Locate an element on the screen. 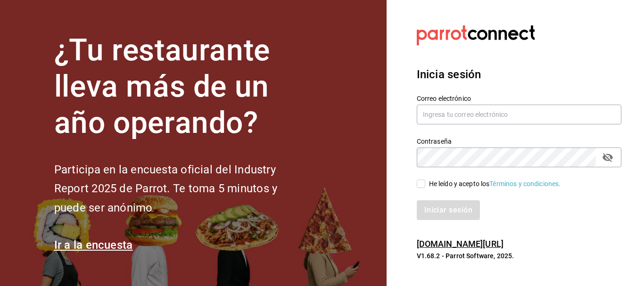 This screenshot has height=286, width=644. h2: Participa en la encuesta oficial del Industry Report 2025 de Parrot. Te toma 5 minutos y puede se... is located at coordinates (181, 189).